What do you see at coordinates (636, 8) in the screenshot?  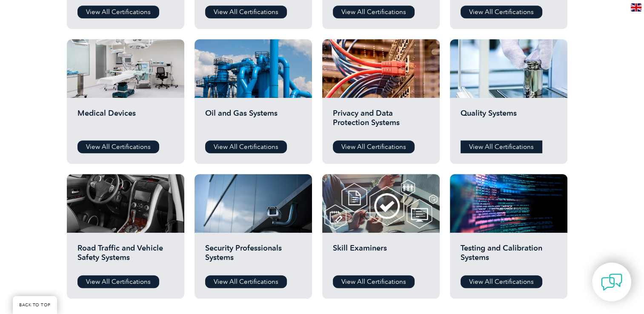 I see `img: en` at bounding box center [636, 8].